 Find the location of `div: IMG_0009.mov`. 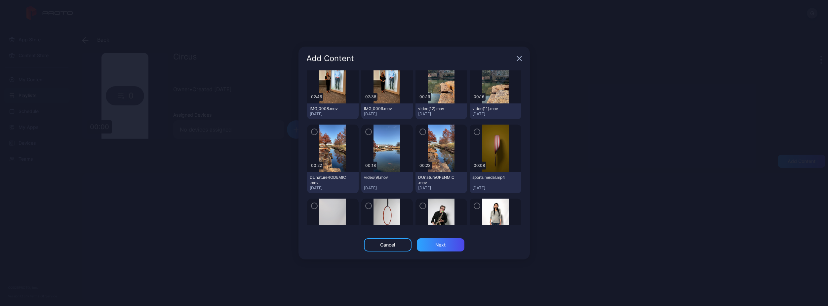

div: IMG_0009.mov is located at coordinates (382, 109).